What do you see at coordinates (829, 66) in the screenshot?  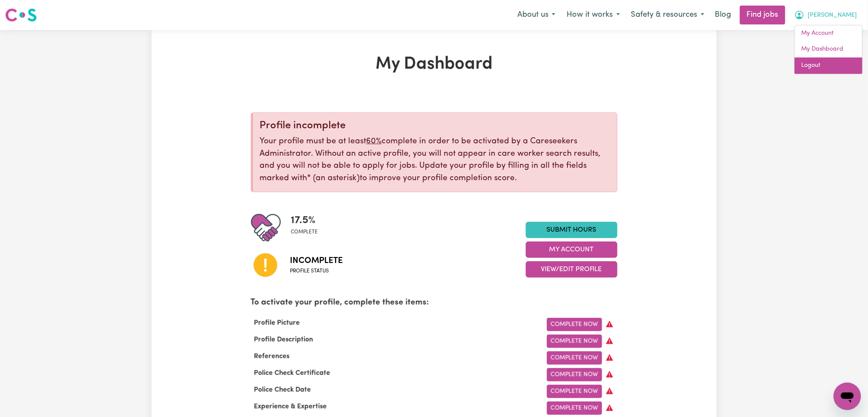 I see `a: Logout` at bounding box center [829, 66].